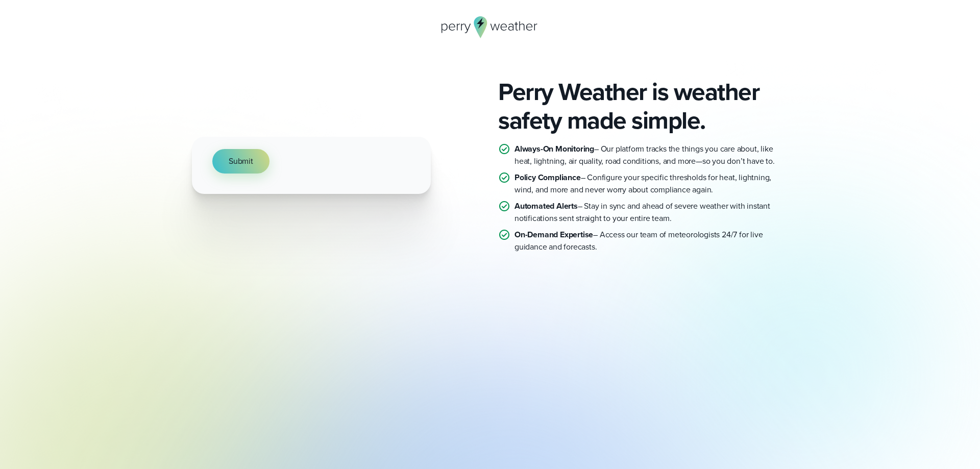 Image resolution: width=980 pixels, height=469 pixels. What do you see at coordinates (241, 161) in the screenshot?
I see `button: Submit` at bounding box center [241, 161].